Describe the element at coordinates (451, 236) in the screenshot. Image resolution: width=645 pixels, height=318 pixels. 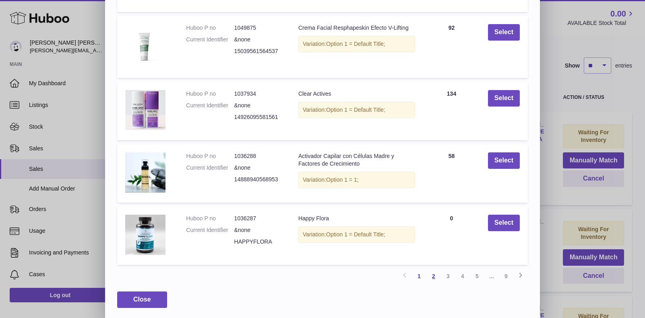
I see `td: 0` at that location.